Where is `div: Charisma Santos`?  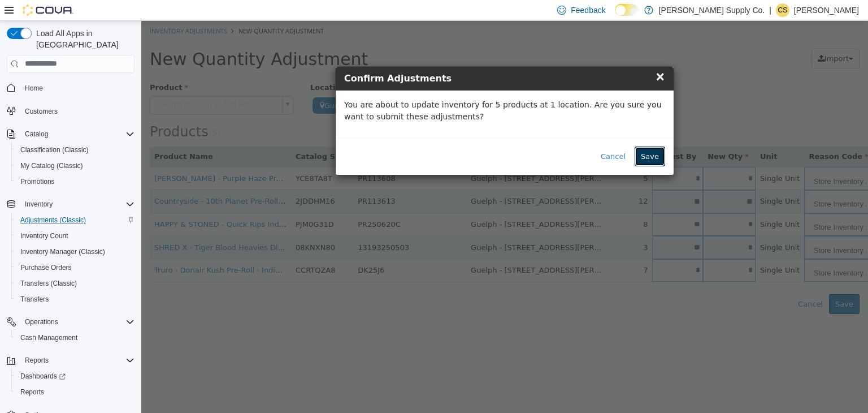
div: Charisma Santos is located at coordinates (783, 11).